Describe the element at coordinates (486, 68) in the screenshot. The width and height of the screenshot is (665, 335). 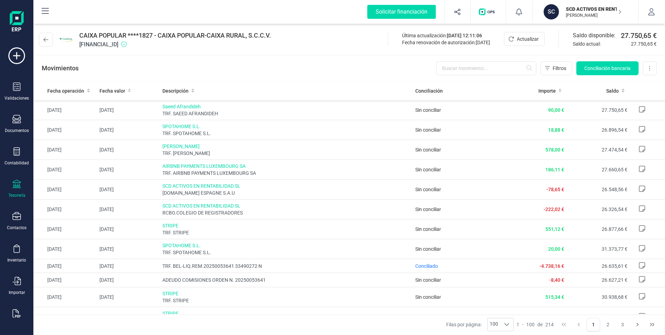
I see `input: Buscar movimiento...` at that location.